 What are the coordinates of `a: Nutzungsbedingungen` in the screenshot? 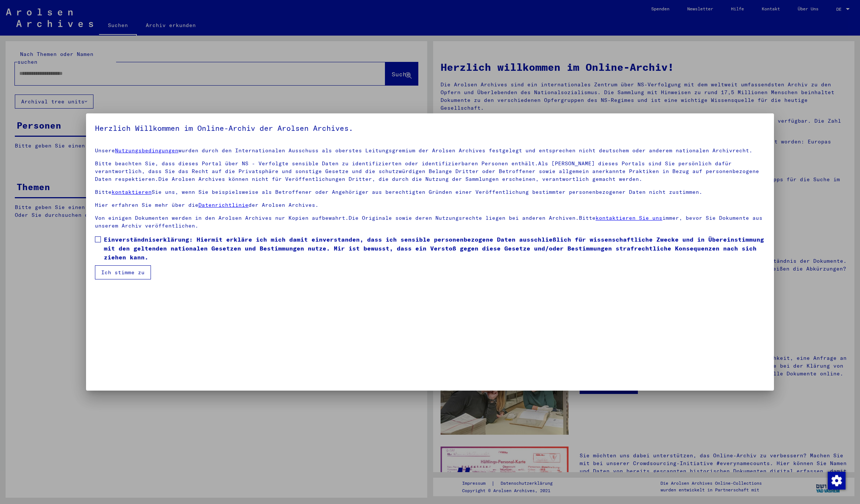 It's located at (146, 150).